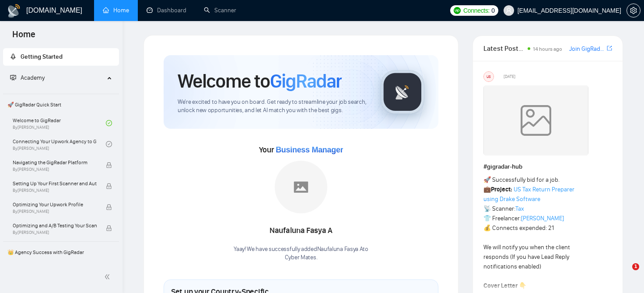  What do you see at coordinates (260, 81) in the screenshot?
I see `h1: Welcome to` at bounding box center [260, 81].